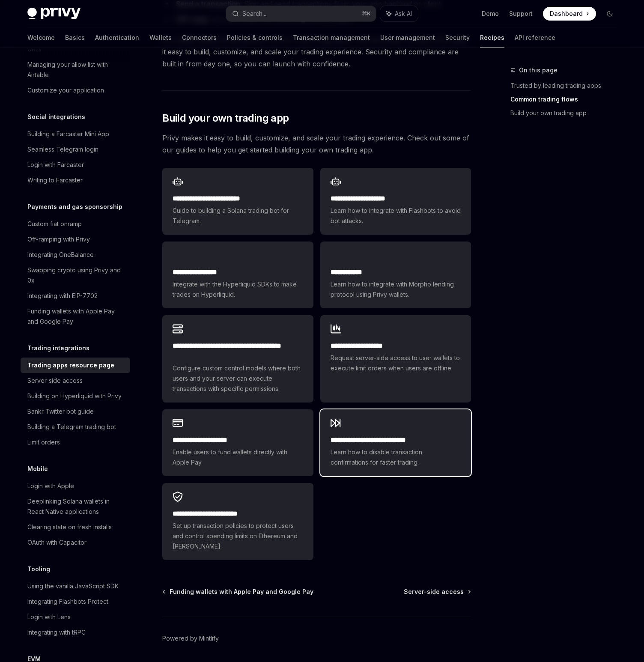 This screenshot has height=662, width=644. What do you see at coordinates (73, 586) in the screenshot?
I see `div: Using the vanilla JavaScript SDK` at bounding box center [73, 586].